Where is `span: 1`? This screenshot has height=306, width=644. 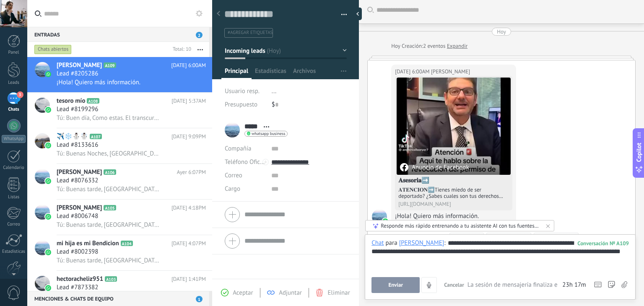
span: 1 is located at coordinates (199, 299).